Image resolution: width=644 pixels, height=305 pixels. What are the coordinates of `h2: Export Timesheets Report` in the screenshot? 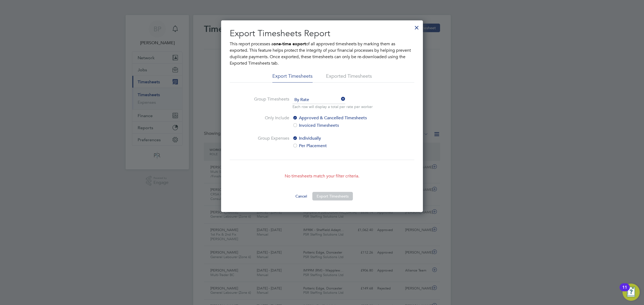 It's located at (322, 34).